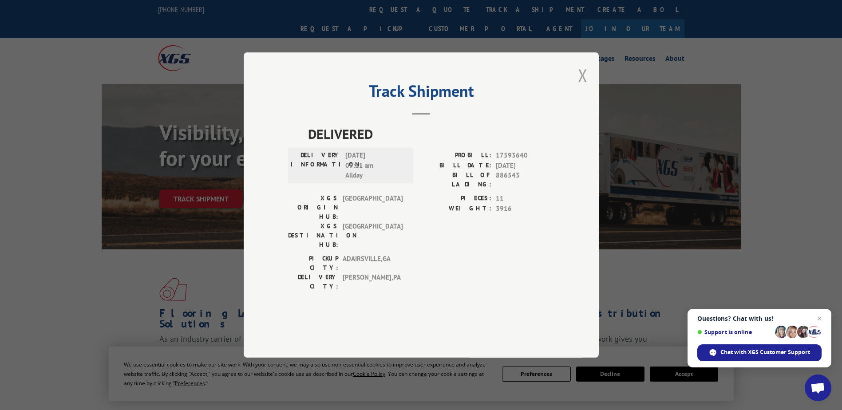  Describe the element at coordinates (735, 332) in the screenshot. I see `span: Support is online` at that location.